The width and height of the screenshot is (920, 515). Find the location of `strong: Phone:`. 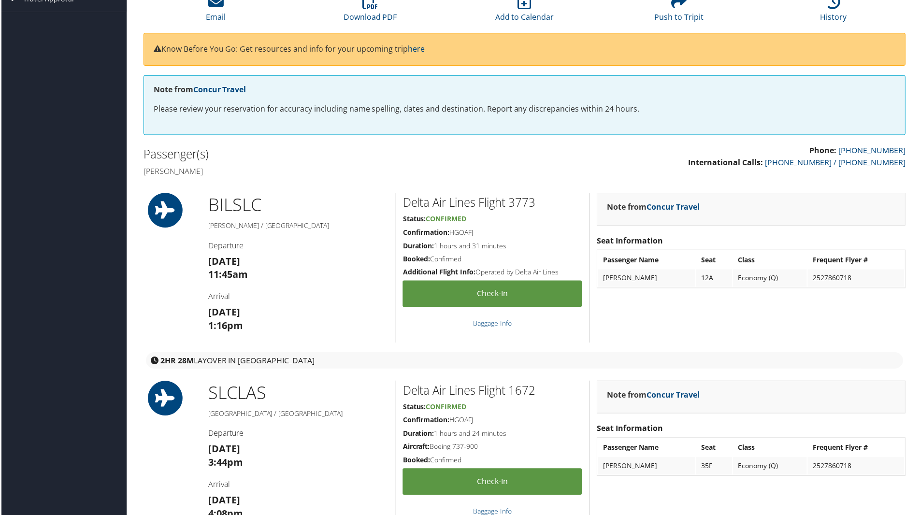

strong: Phone: is located at coordinates (825, 151).